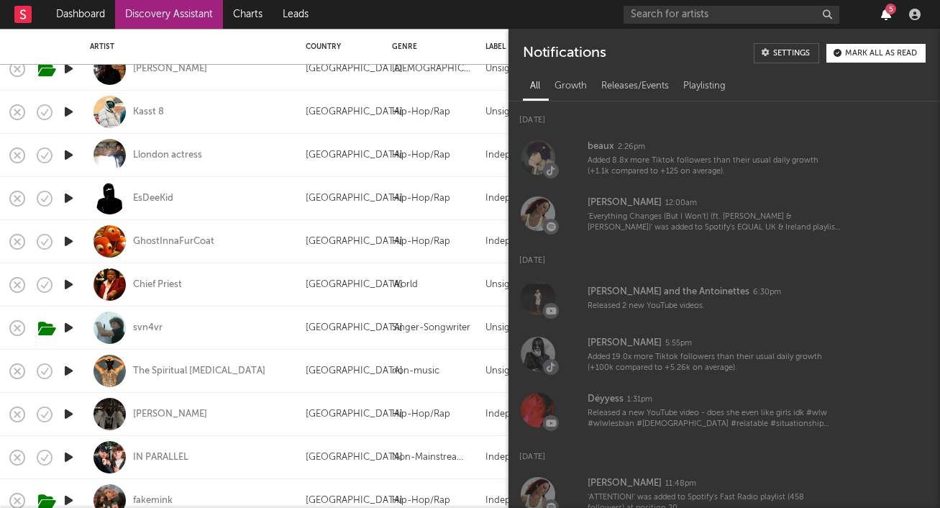  What do you see at coordinates (152, 501) in the screenshot?
I see `a: fakemink` at bounding box center [152, 501].